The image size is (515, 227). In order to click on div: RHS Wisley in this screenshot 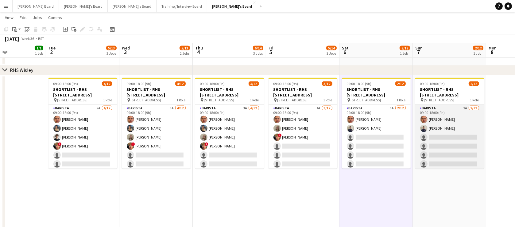, I will do `click(21, 70)`.